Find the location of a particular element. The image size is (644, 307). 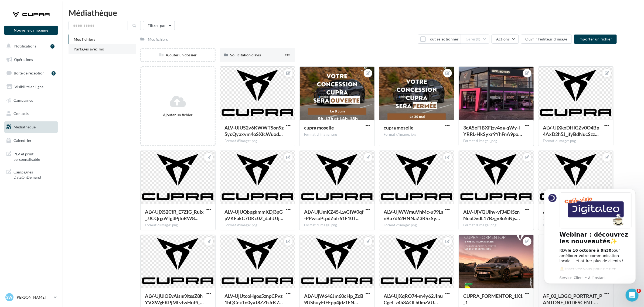

span: ALV-UjUlOEvAisnrXtssZ8hYVXWgFKPjMLvfwHuPi_D0sdrIPBAE_nJ4 is located at coordinates (174, 299).